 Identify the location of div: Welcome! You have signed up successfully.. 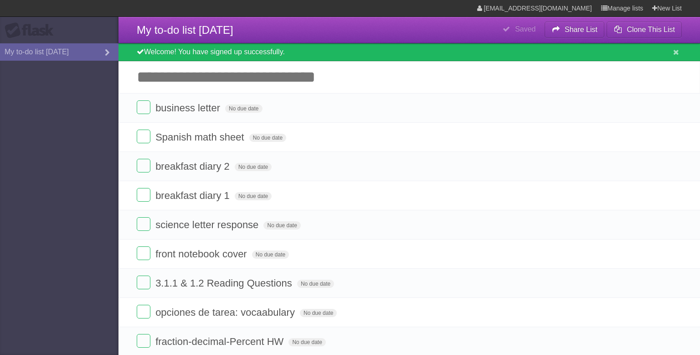
(409, 52).